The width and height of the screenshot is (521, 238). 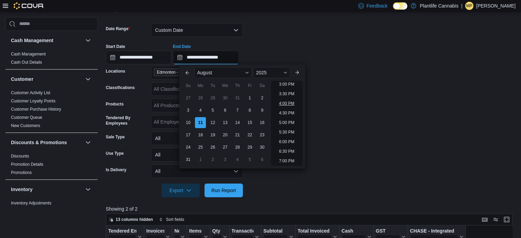 I want to click on button: Run Report, so click(x=223, y=190).